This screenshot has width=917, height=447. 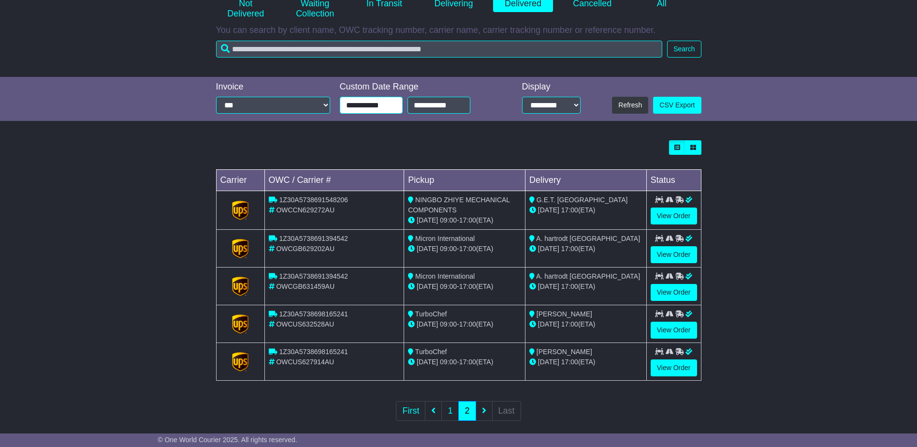 What do you see at coordinates (465, 180) in the screenshot?
I see `td: Pickup` at bounding box center [465, 180].